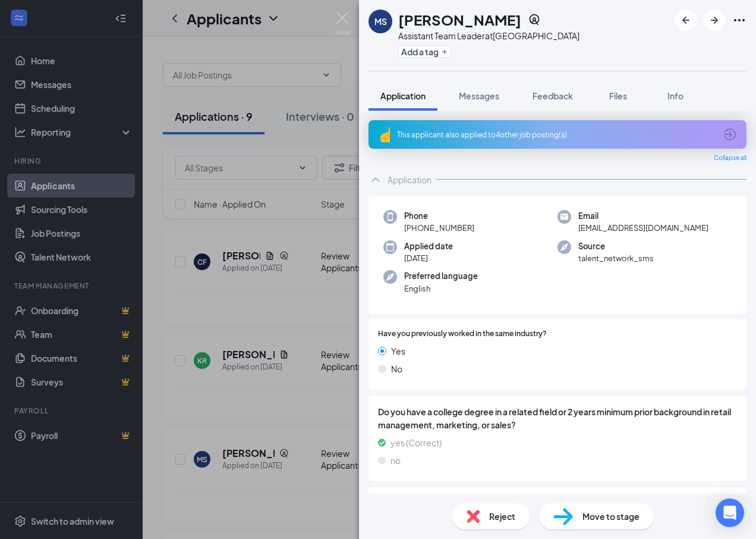 Image resolution: width=756 pixels, height=539 pixels. I want to click on span: Files, so click(618, 95).